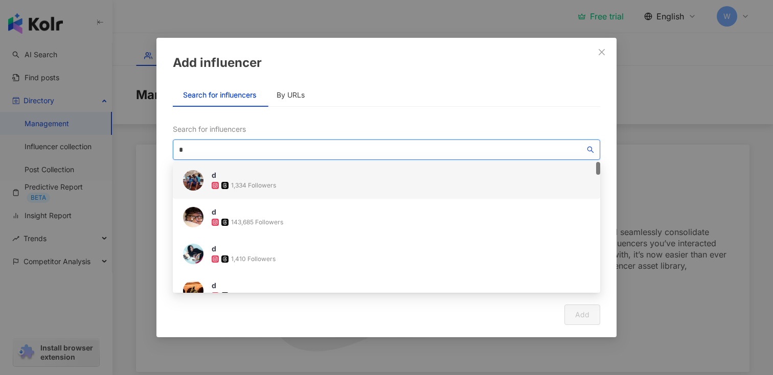 The height and width of the screenshot is (375, 773). I want to click on button: Close, so click(602, 52).